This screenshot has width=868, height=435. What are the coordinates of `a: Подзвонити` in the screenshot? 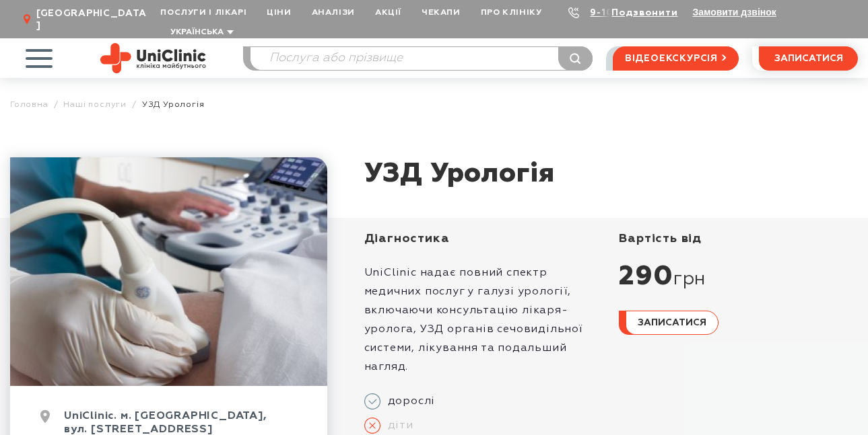 It's located at (644, 12).